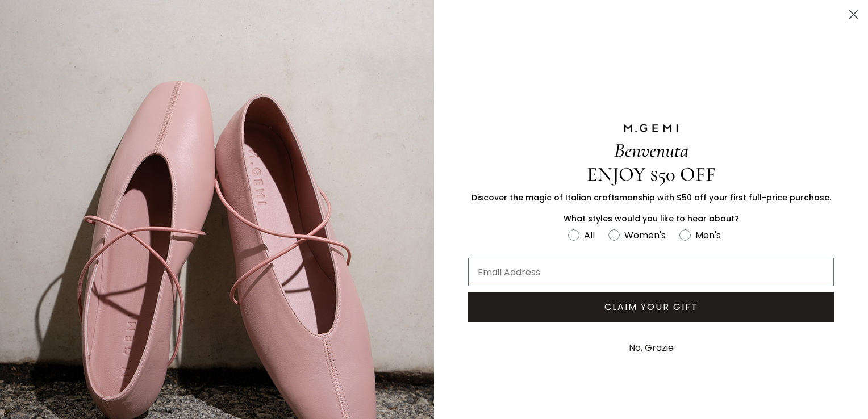 This screenshot has width=868, height=419. I want to click on button: CLAIM YOUR GIFT, so click(651, 307).